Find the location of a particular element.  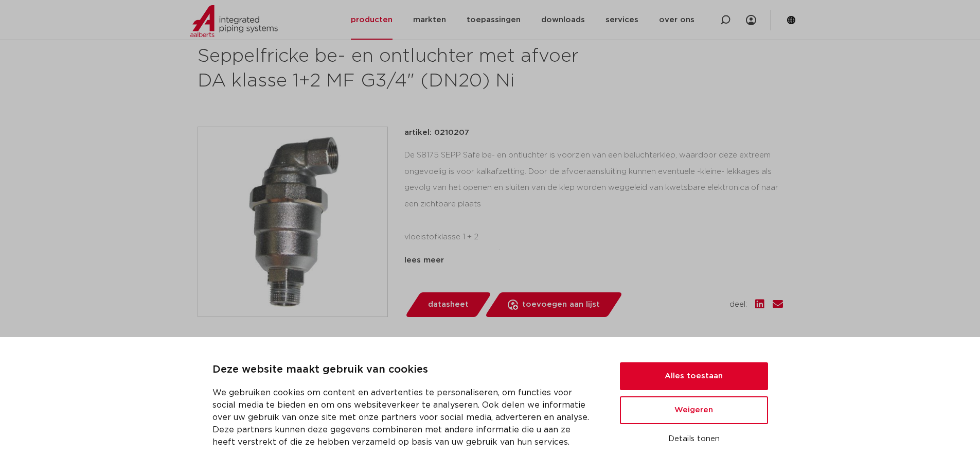

span: datasheet is located at coordinates (448, 304).